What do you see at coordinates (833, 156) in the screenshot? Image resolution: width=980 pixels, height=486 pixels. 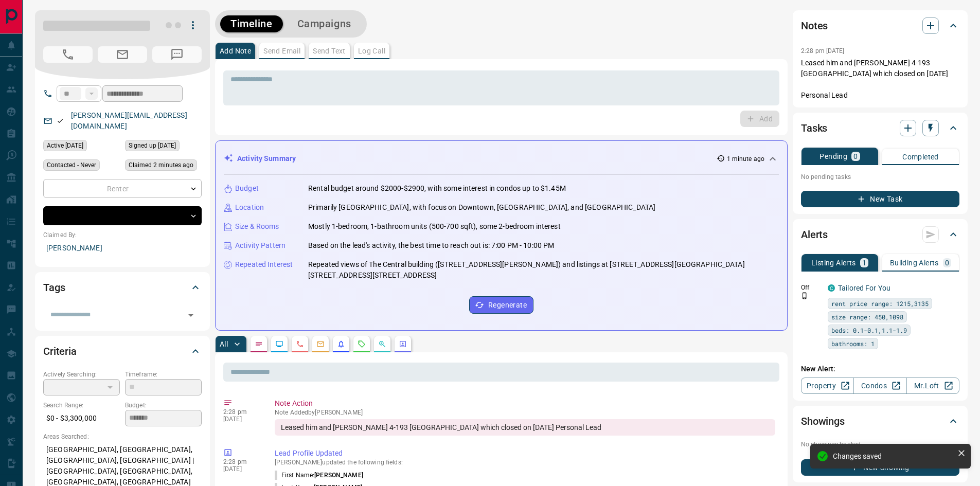 I see `p: Pending` at bounding box center [833, 156].